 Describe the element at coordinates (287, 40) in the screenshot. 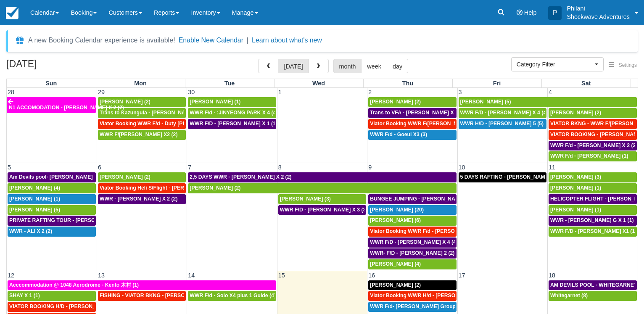

I see `a: Learn about what's new` at that location.